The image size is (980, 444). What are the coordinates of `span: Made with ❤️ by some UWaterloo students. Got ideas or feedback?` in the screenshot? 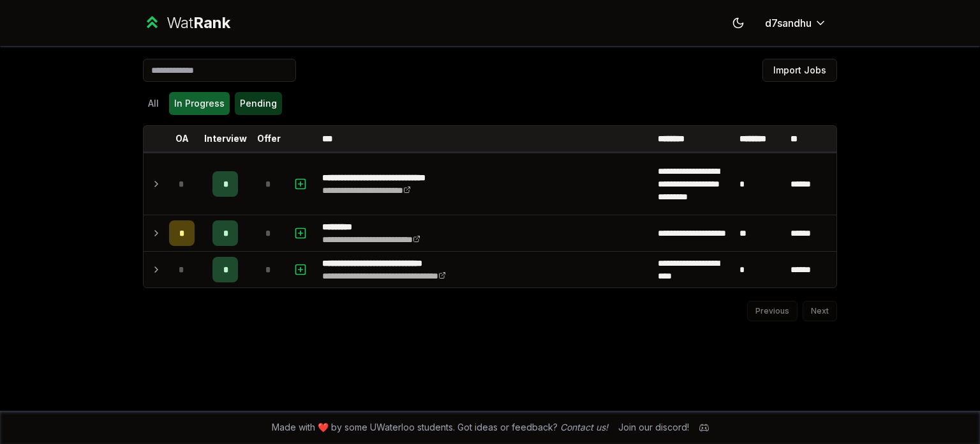 It's located at (440, 427).